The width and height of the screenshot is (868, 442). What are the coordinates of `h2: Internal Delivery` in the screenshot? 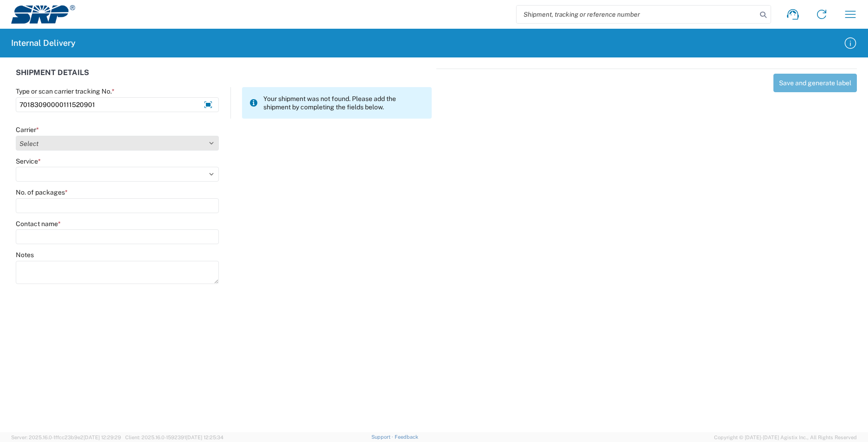 It's located at (43, 43).